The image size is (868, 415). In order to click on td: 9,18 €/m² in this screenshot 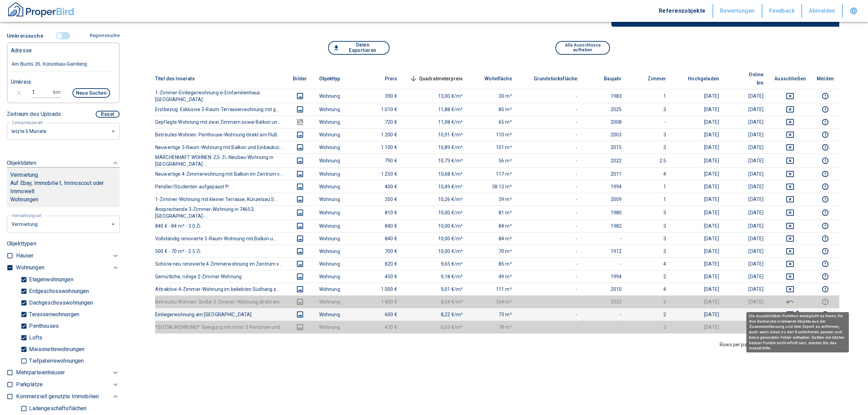, I will do `click(435, 276)`.